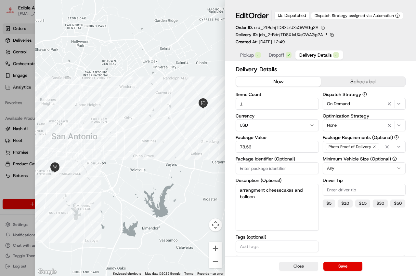 Image resolution: width=416 pixels, height=276 pixels. Describe the element at coordinates (114, 68) in the screenshot. I see `button: Start new chat` at that location.